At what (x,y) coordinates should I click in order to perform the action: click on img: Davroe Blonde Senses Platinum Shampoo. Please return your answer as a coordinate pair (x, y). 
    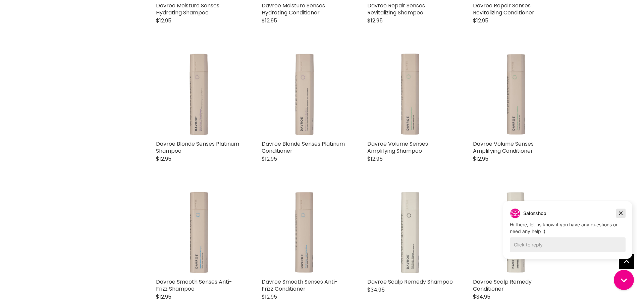
    Looking at the image, I should click on (198, 94).